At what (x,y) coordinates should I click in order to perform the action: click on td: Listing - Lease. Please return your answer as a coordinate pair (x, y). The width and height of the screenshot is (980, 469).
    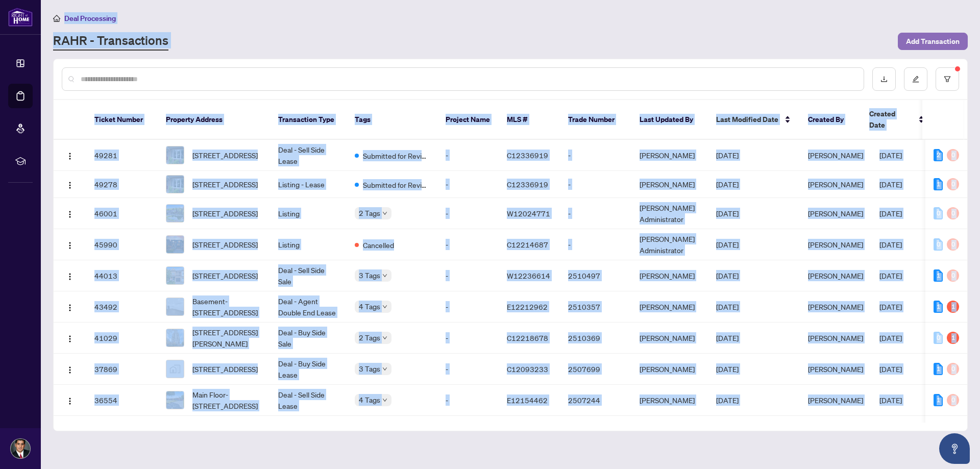
    Looking at the image, I should click on (309, 185).